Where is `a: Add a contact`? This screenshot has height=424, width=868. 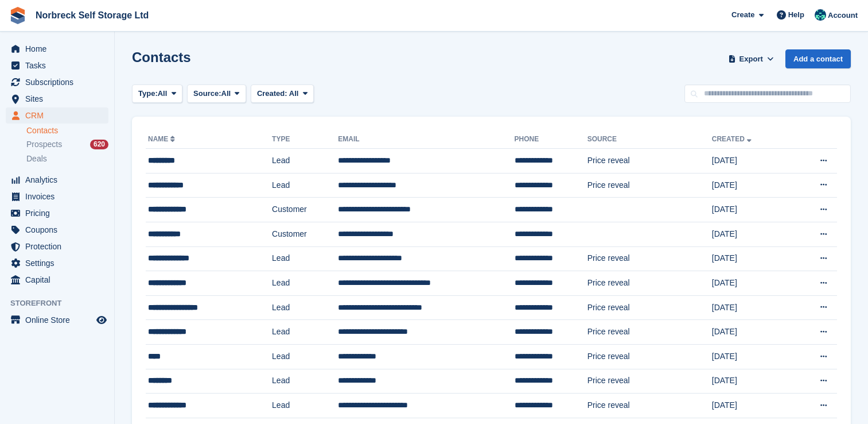 a: Add a contact is located at coordinates (818, 59).